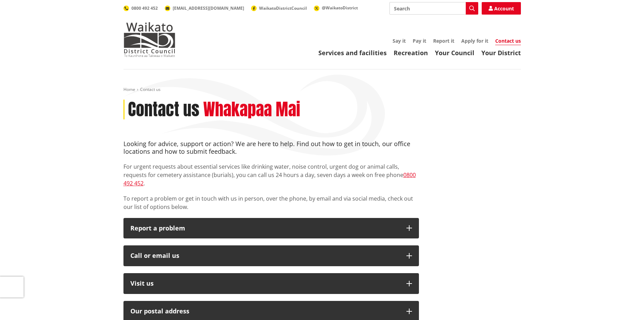  What do you see at coordinates (272, 147) in the screenshot?
I see `h4: Looking for advice, support or action? We are here to help. Find out how to get in touch, our off...` at bounding box center [272, 147].